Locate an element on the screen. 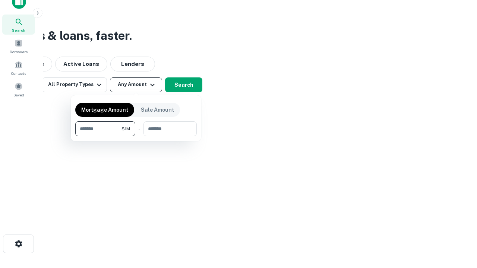 The height and width of the screenshot is (268, 477). p: Sale Amount is located at coordinates (157, 110).